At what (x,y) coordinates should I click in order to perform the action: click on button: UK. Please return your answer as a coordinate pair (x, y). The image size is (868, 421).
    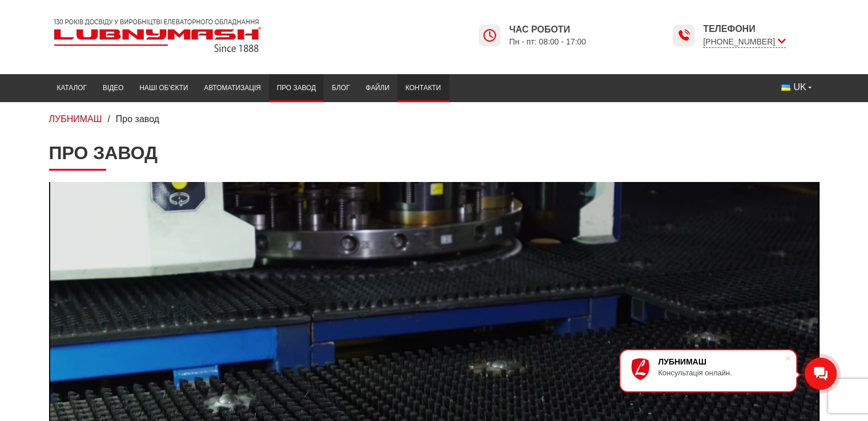
    Looking at the image, I should click on (796, 87).